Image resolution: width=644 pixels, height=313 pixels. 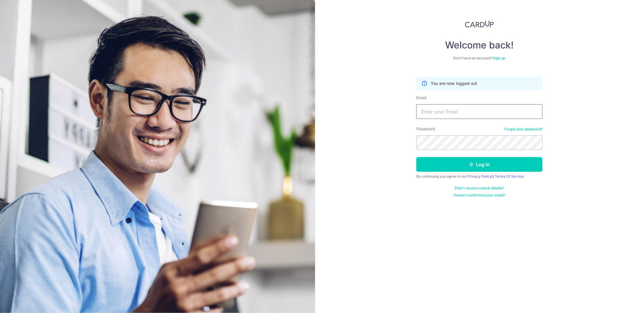 I want to click on a: Sign up, so click(x=500, y=58).